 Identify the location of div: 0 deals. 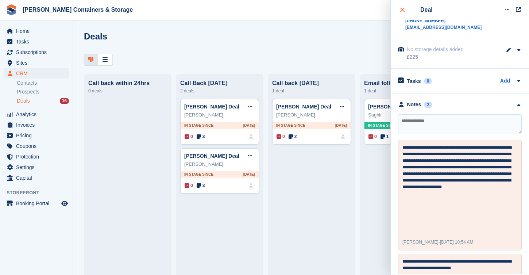
(128, 91).